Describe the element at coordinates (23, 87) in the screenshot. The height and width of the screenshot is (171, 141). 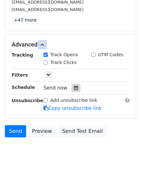
I see `strong: Schedule` at that location.